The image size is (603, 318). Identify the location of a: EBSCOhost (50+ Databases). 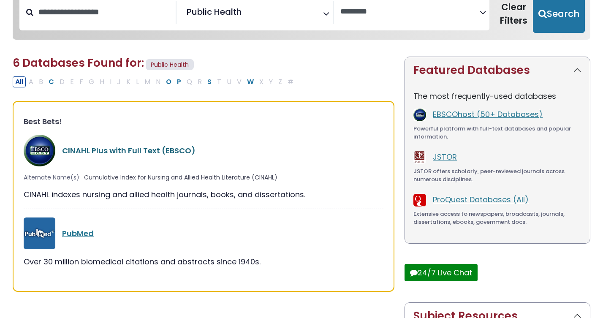
(488, 114).